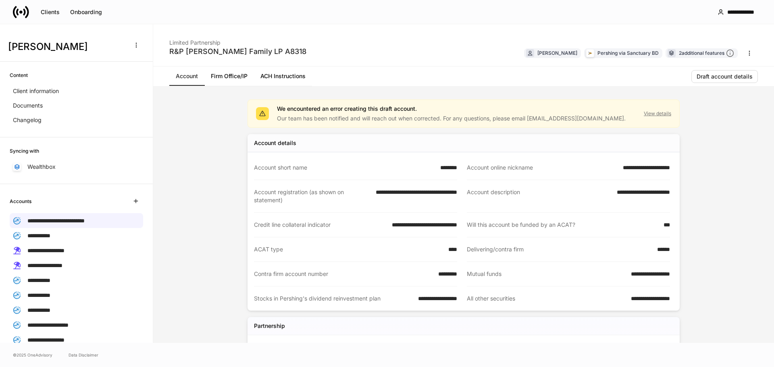 This screenshot has height=367, width=774. I want to click on div: Mutual funds, so click(546, 274).